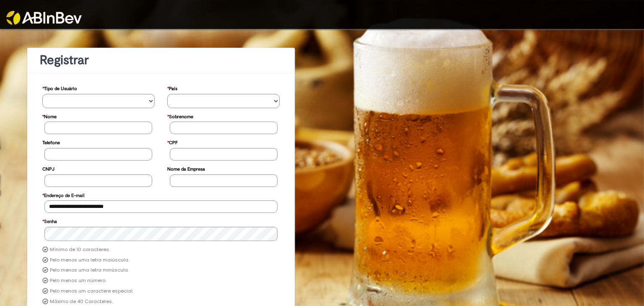 The width and height of the screenshot is (644, 306). Describe the element at coordinates (186, 168) in the screenshot. I see `label: Nome da Empresa` at that location.